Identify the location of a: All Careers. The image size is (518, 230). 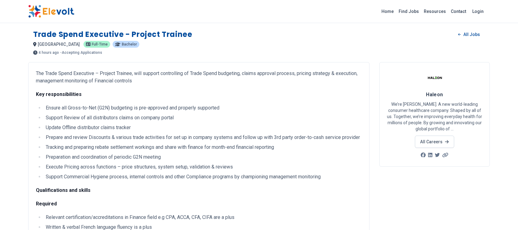
(434, 141).